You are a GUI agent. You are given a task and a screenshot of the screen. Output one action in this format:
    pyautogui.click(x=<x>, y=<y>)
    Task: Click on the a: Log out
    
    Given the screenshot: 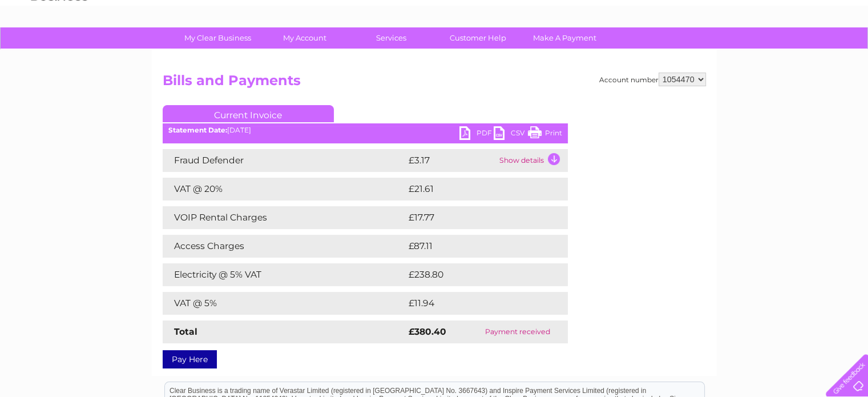 What is the action you would take?
    pyautogui.click(x=844, y=52)
    